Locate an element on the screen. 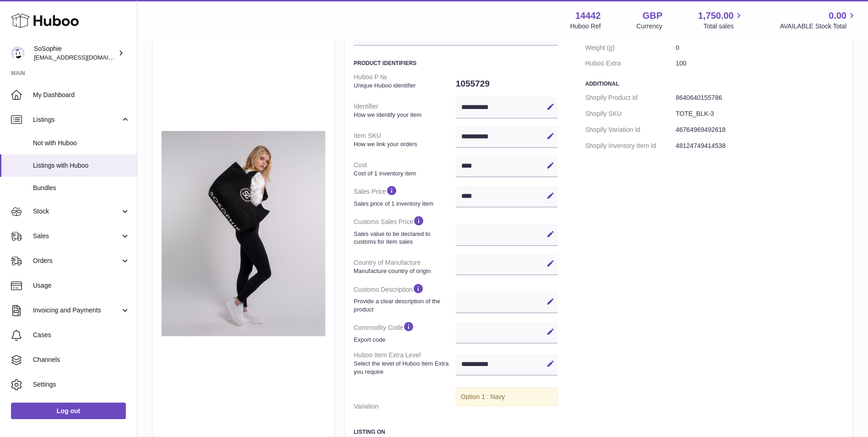  dd: TOTE_BLK-3 is located at coordinates (759, 113).